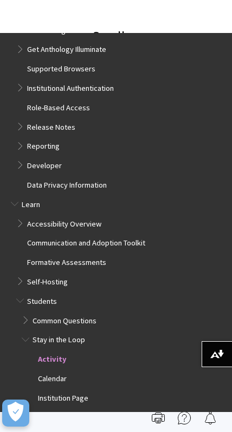 Image resolution: width=232 pixels, height=432 pixels. I want to click on span: Reporting, so click(43, 145).